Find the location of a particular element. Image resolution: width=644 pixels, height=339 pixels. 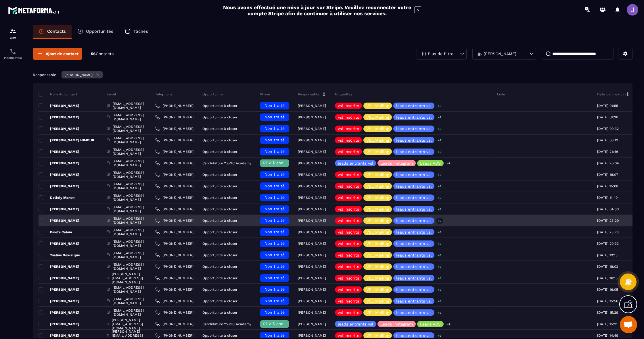

p: Contacts is located at coordinates (57, 32).